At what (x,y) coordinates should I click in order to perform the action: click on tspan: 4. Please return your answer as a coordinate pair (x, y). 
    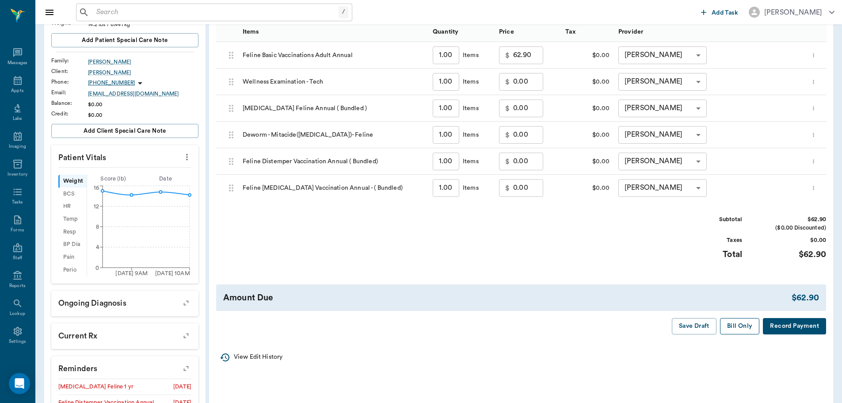
    Looking at the image, I should click on (98, 247).